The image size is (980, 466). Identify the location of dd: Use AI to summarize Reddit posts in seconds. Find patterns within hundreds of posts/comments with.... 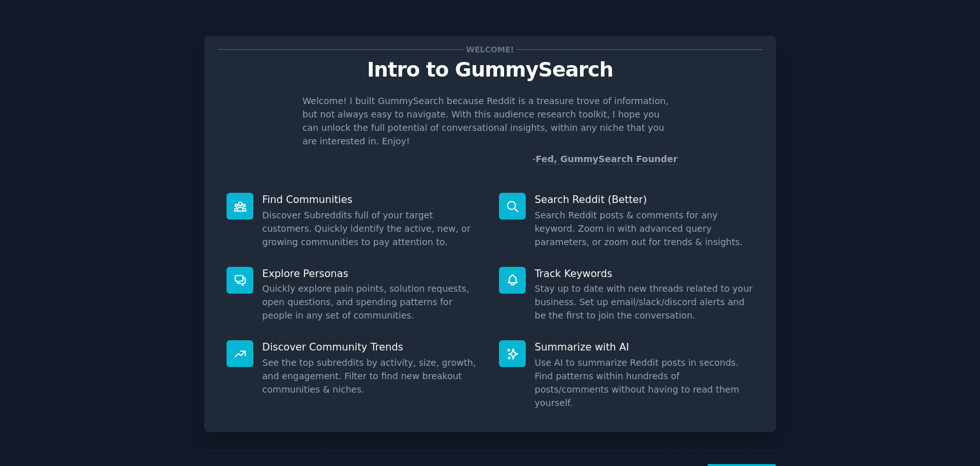
(644, 383).